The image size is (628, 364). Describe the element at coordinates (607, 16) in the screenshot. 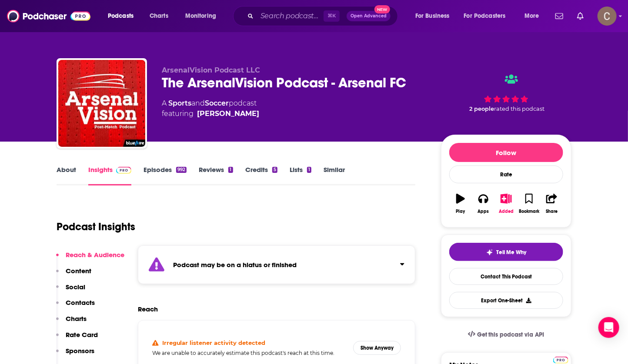

I see `img: User Profile` at that location.